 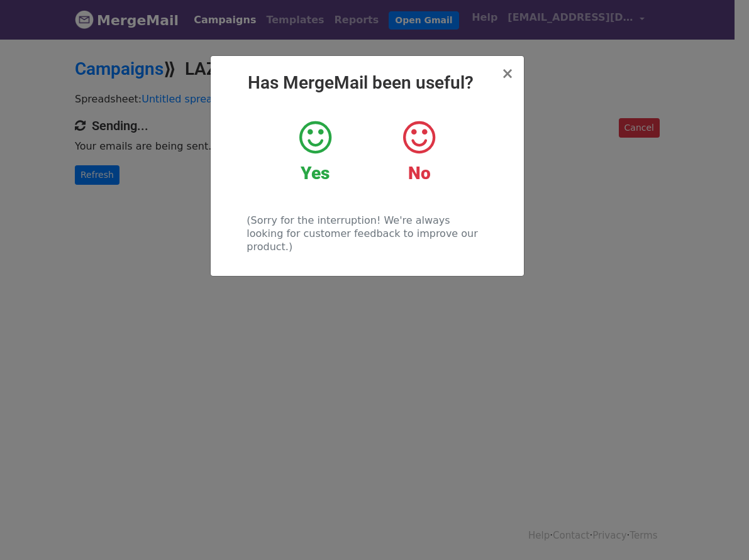 I want to click on h2: Has MergeMail been useful?, so click(x=368, y=83).